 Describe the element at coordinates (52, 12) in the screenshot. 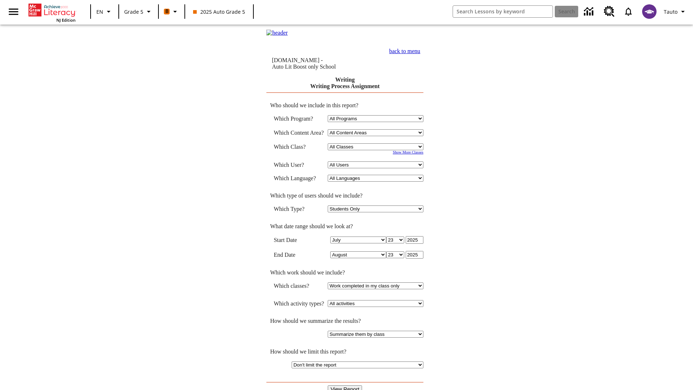

I see `div: Home` at that location.